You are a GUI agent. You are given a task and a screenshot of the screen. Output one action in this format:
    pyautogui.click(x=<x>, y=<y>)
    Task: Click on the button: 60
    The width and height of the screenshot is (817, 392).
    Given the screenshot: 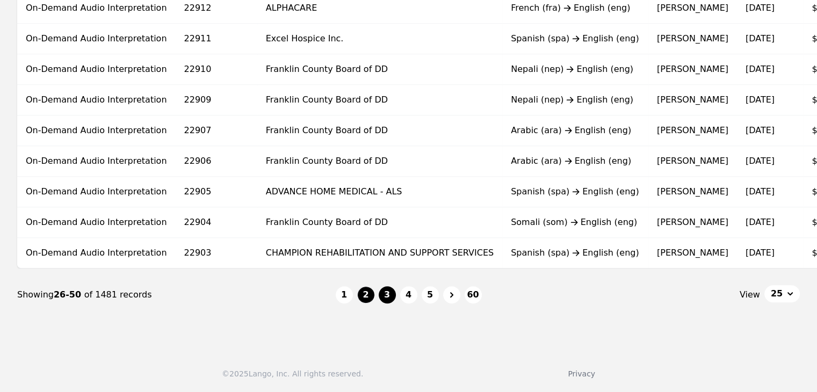 What is the action you would take?
    pyautogui.click(x=473, y=295)
    